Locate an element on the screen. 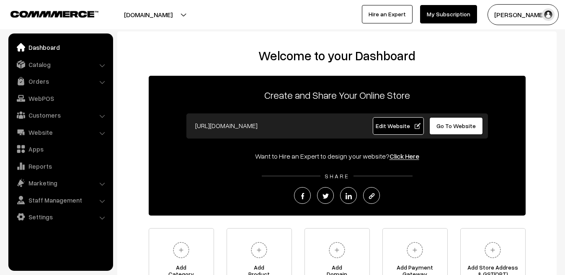  a: Reports is located at coordinates (60, 166).